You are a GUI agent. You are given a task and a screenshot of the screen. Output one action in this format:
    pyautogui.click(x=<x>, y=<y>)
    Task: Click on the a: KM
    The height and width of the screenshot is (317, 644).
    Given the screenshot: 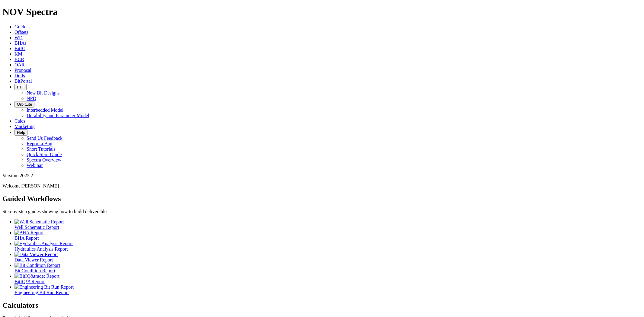 What is the action you would take?
    pyautogui.click(x=19, y=53)
    